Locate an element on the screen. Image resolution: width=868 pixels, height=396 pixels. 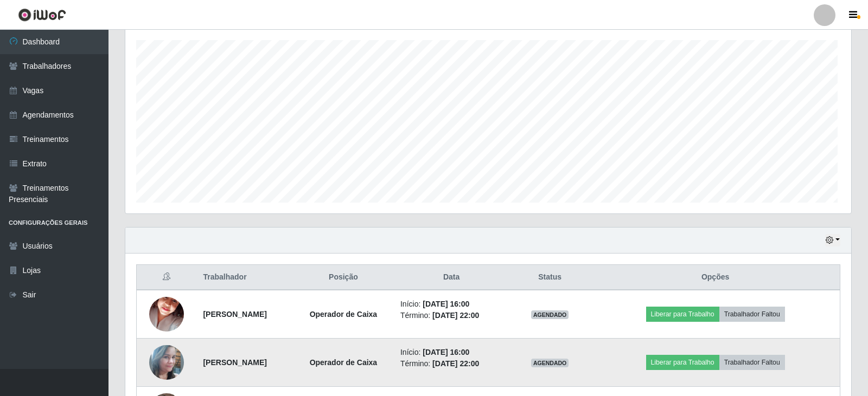
th: Status is located at coordinates (550, 278).